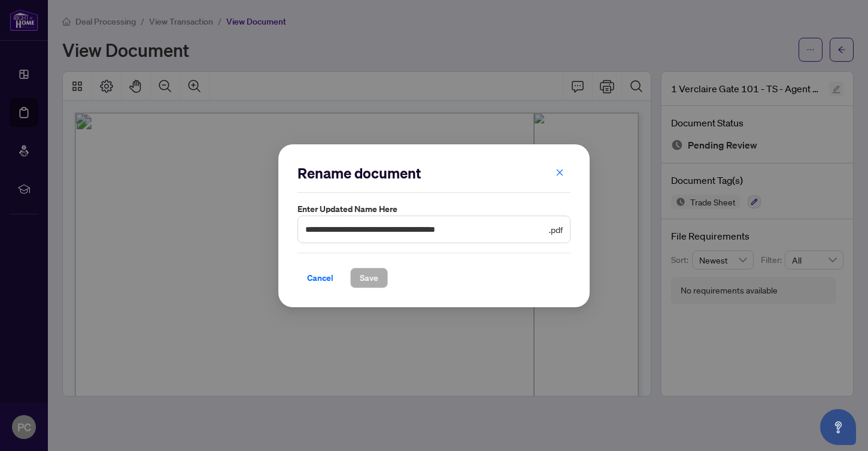  What do you see at coordinates (369, 277) in the screenshot?
I see `button: Save` at bounding box center [369, 277].